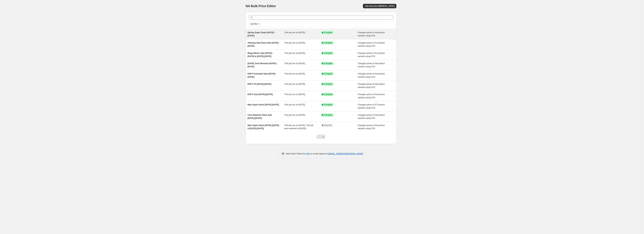 This screenshot has height=234, width=644. What do you see at coordinates (323, 137) in the screenshot?
I see `button: Next` at bounding box center [323, 137].